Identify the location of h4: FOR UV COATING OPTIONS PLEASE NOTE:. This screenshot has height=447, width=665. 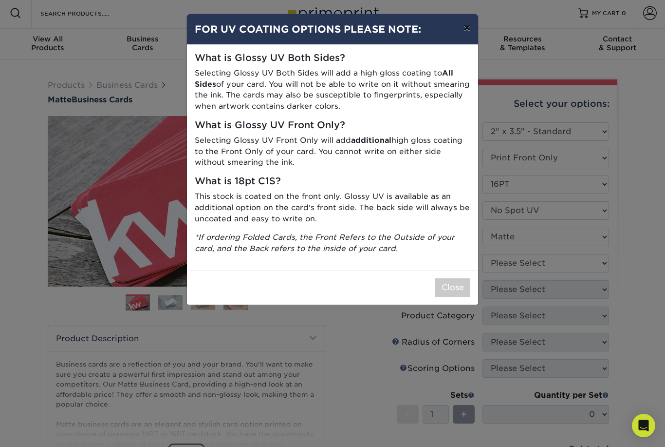
(333, 29).